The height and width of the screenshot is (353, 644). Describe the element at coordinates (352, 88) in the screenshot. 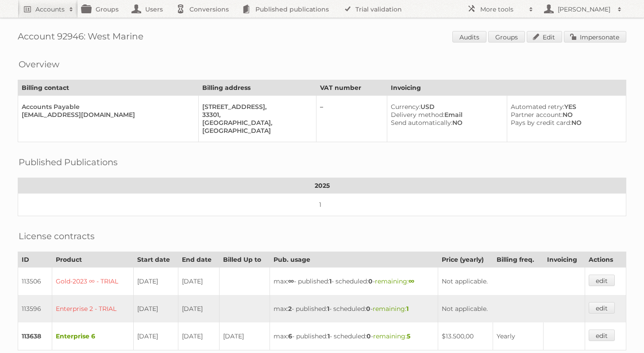

I see `th: VAT number` at that location.